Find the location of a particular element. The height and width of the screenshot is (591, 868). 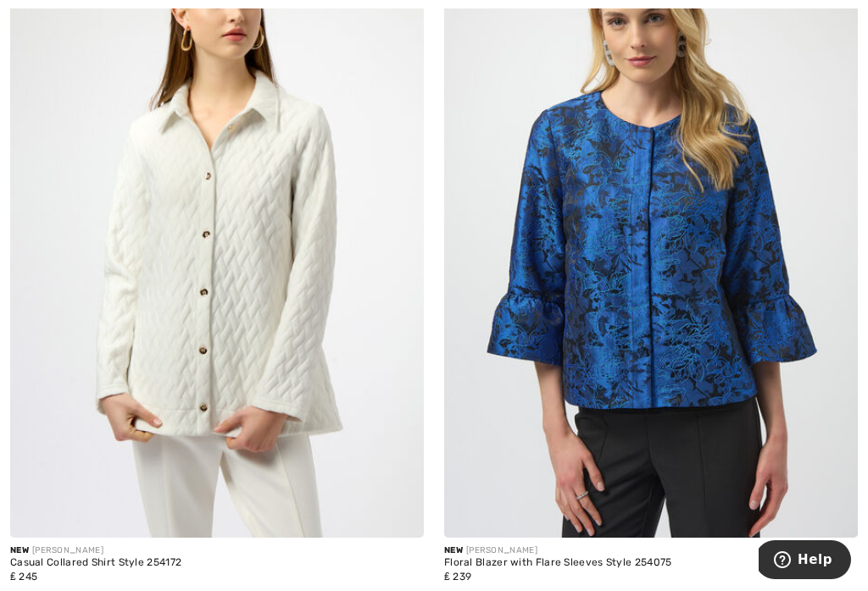

div: Casual Collared Shirt Style 254172 is located at coordinates (217, 563).